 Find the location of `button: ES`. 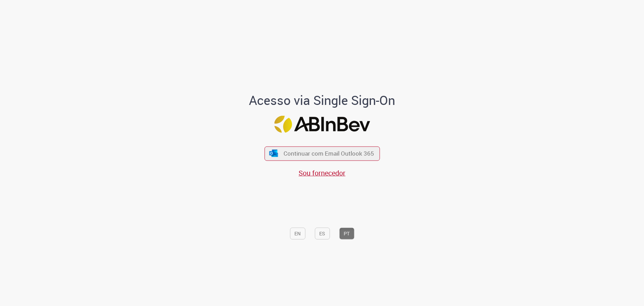

button: ES is located at coordinates (322, 234).